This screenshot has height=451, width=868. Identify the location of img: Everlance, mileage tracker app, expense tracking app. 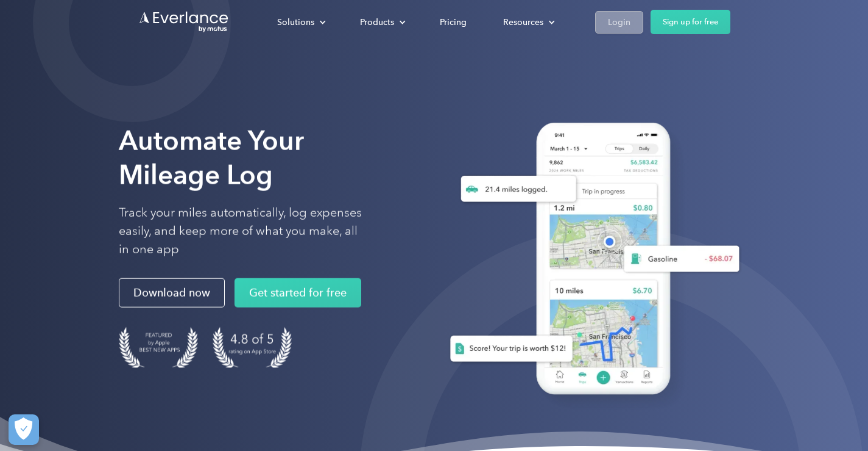
(590, 262).